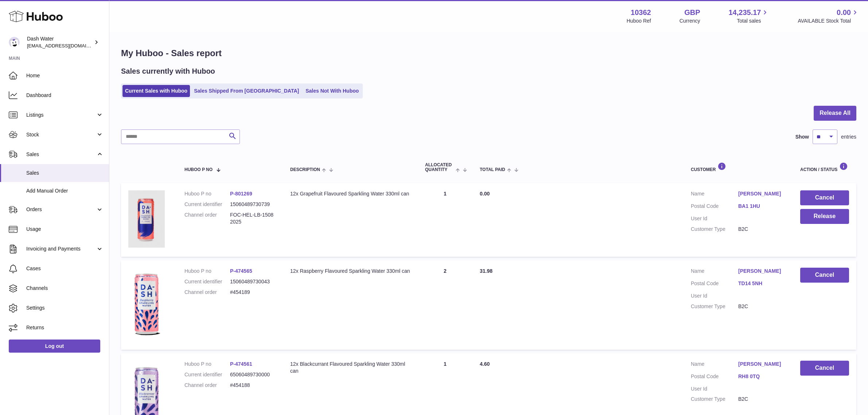 The height and width of the screenshot is (415, 868). Describe the element at coordinates (440, 168) in the screenshot. I see `span: ALLOCATED Quantity` at that location.